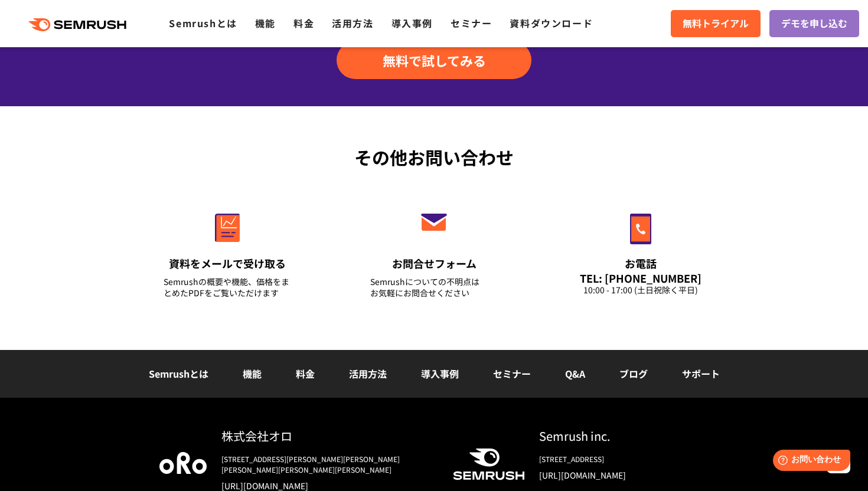 Image resolution: width=868 pixels, height=491 pixels. Describe the element at coordinates (814, 23) in the screenshot. I see `a: デモを申し込む` at that location.